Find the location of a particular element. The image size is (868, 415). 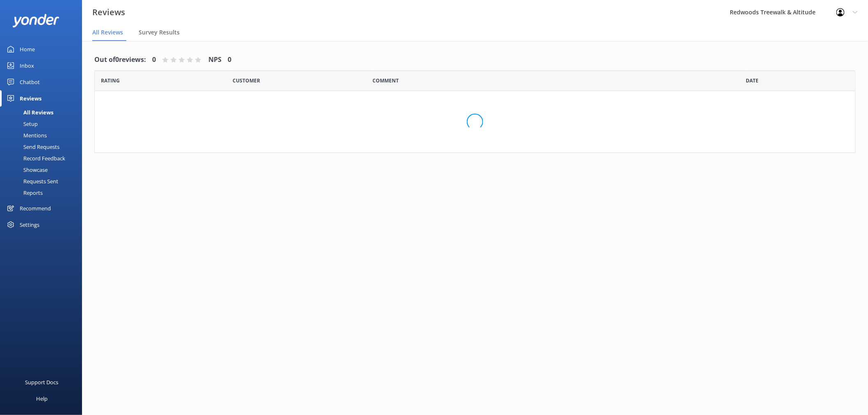

div: Mentions is located at coordinates (26, 136).